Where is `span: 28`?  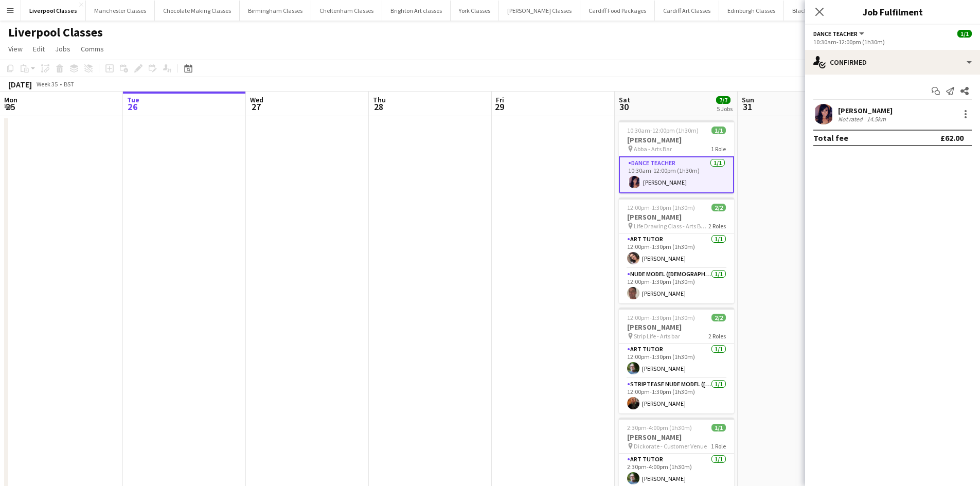
span: 28 is located at coordinates (378, 106).